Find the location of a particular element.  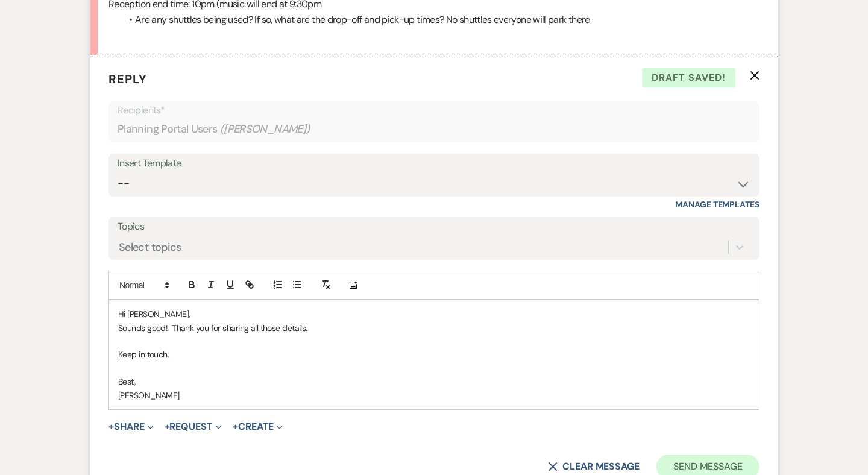

button: Clear message is located at coordinates (593, 466).